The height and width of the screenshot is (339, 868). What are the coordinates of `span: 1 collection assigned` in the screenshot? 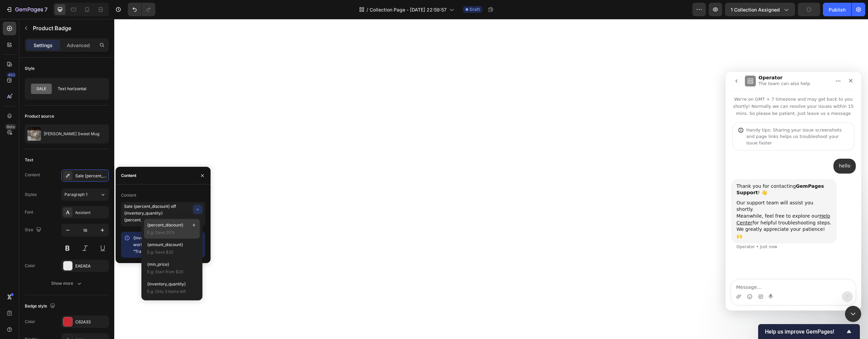 It's located at (755, 9).